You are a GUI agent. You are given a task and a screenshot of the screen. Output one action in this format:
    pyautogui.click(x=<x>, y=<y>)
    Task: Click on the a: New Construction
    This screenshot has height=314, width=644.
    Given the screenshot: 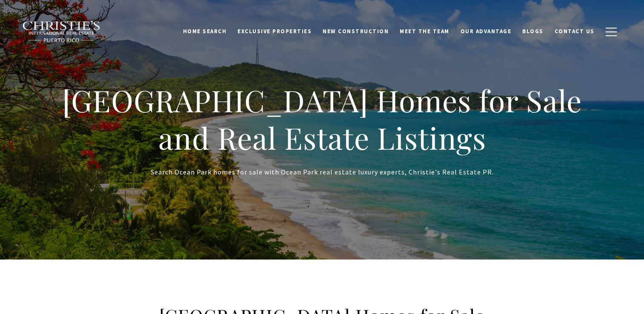 What is the action you would take?
    pyautogui.click(x=355, y=32)
    